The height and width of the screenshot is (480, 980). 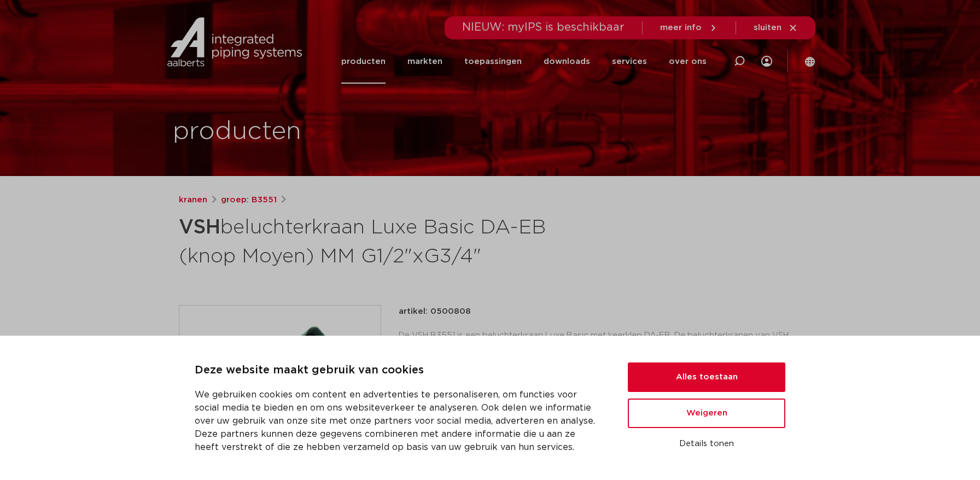 I want to click on button: Alles toestaan, so click(x=707, y=377).